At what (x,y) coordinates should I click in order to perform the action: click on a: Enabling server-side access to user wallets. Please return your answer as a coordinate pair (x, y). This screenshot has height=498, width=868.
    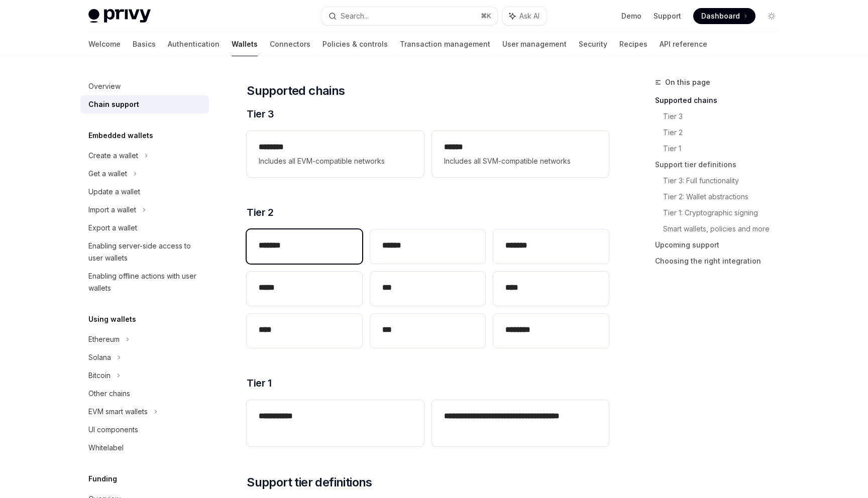
    Looking at the image, I should click on (144, 252).